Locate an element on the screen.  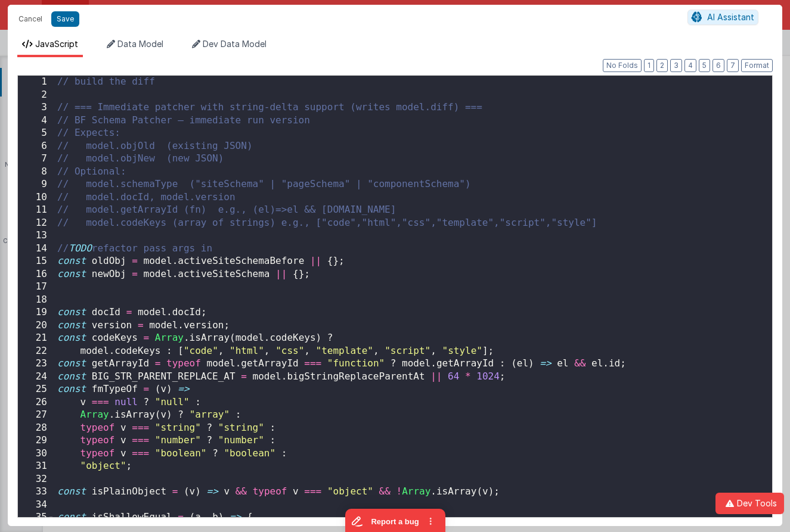
div: 35 is located at coordinates (37, 518).